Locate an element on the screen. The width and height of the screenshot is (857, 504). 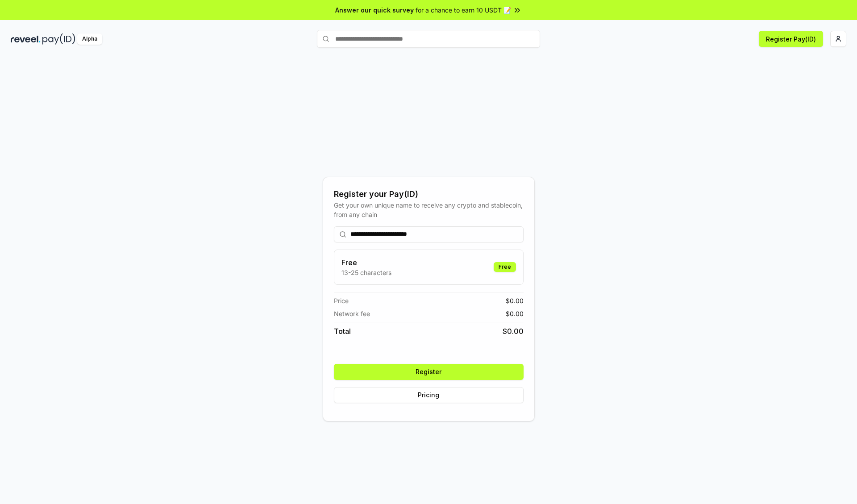
span: Total is located at coordinates (342, 331).